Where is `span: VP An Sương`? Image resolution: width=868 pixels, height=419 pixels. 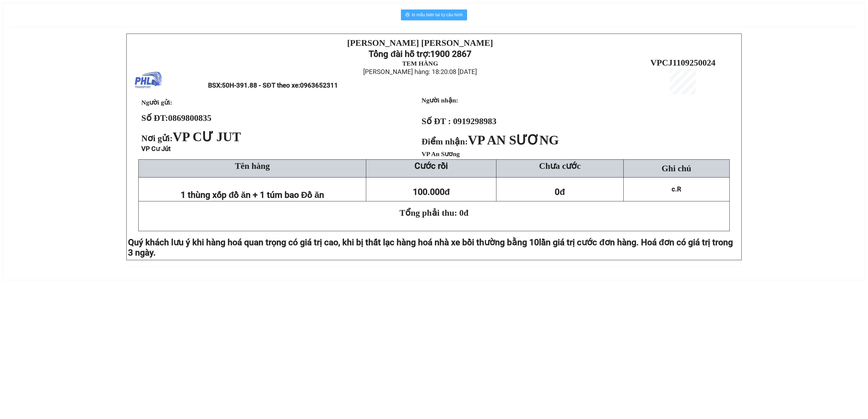
span: VP An Sương is located at coordinates (441, 154).